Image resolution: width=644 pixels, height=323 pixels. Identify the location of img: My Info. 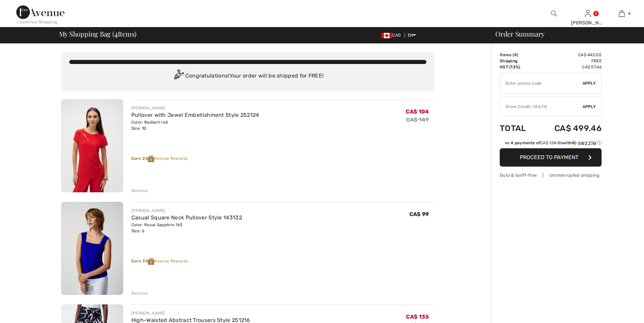
(587, 14).